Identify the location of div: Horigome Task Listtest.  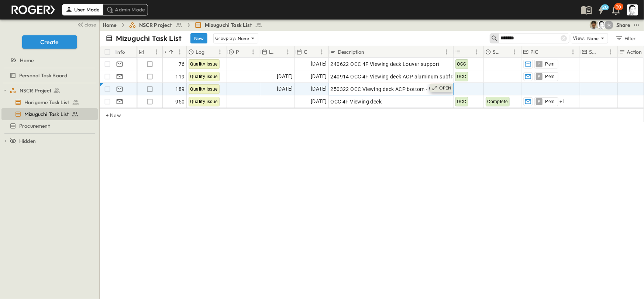
(50, 102).